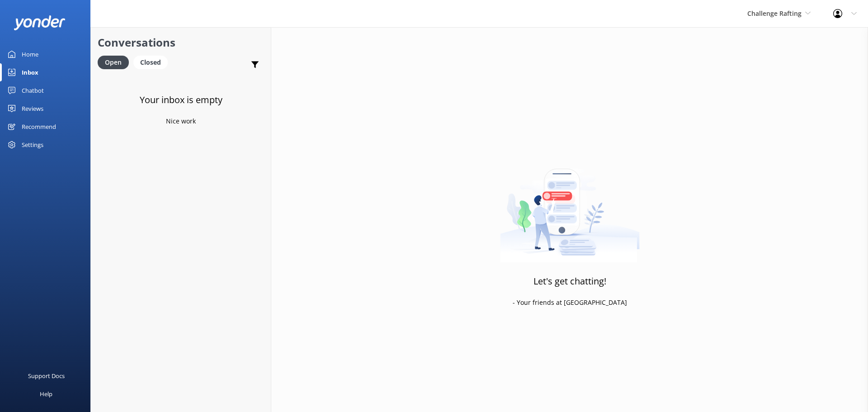 The image size is (868, 412). Describe the element at coordinates (181, 100) in the screenshot. I see `h3: Your inbox is empty` at that location.